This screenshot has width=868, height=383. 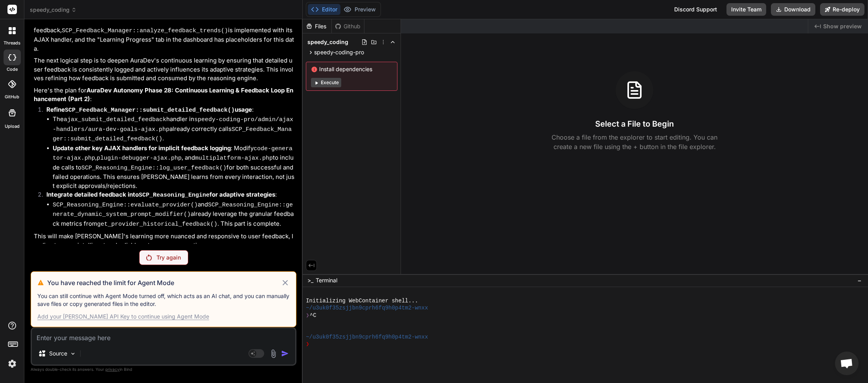 What do you see at coordinates (793, 10) in the screenshot?
I see `button: Download` at bounding box center [793, 10].